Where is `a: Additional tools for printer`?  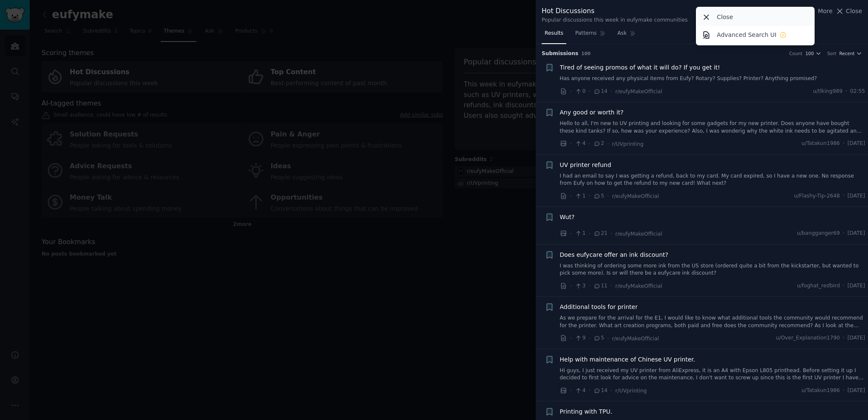 a: Additional tools for printer is located at coordinates (599, 307).